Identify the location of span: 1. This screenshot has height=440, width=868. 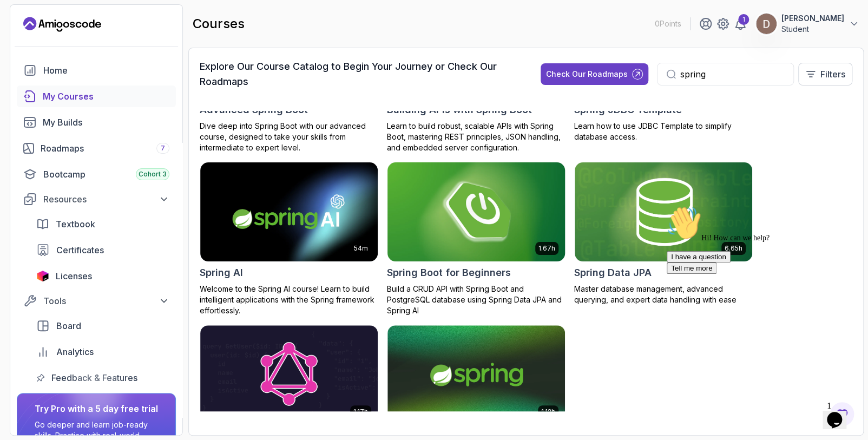
(6, 9).